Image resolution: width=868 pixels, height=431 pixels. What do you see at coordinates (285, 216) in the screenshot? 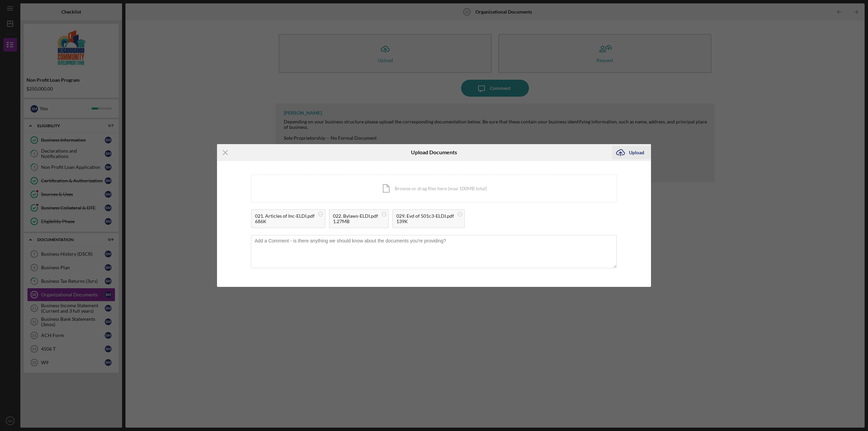
I see `div: 021. Articles of Inc-ELDI.pdf` at bounding box center [285, 216].